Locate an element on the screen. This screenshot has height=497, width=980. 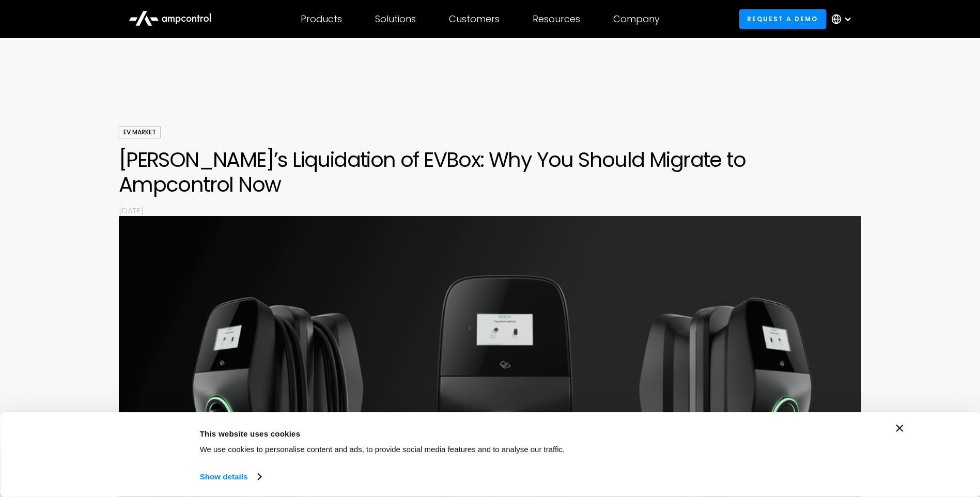
a: Show details is located at coordinates (230, 477).